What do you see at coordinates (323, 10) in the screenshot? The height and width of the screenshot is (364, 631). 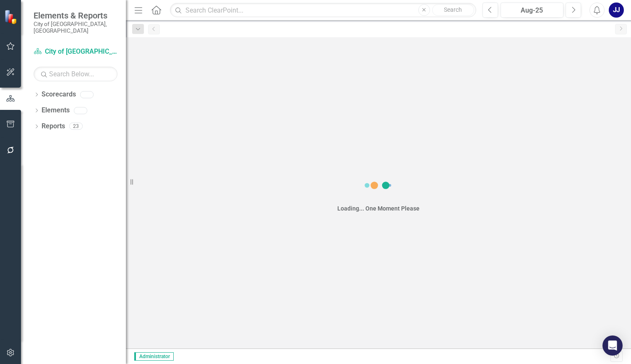 I see `input: Search ClearPoint...` at bounding box center [323, 10].